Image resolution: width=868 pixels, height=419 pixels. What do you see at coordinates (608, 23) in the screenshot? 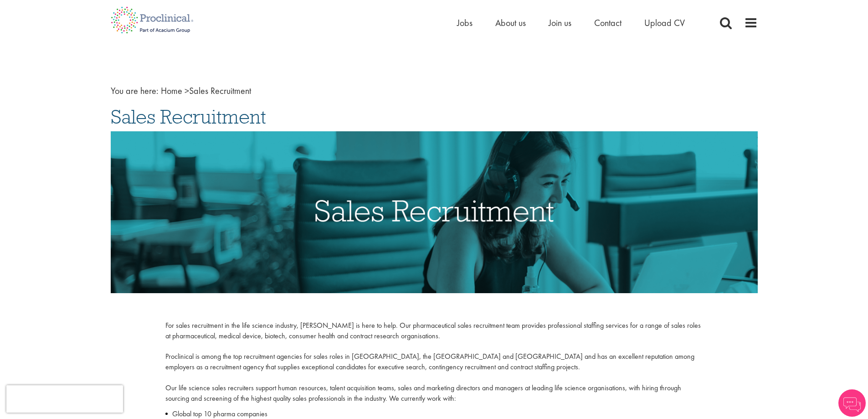
I see `span: Contact` at bounding box center [608, 23].